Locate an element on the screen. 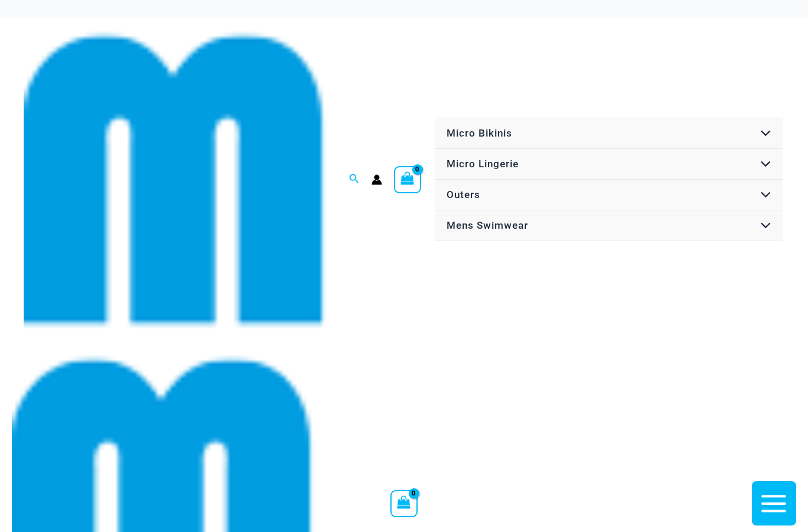 The height and width of the screenshot is (532, 808). span: Mens Swimwear is located at coordinates (488, 225).